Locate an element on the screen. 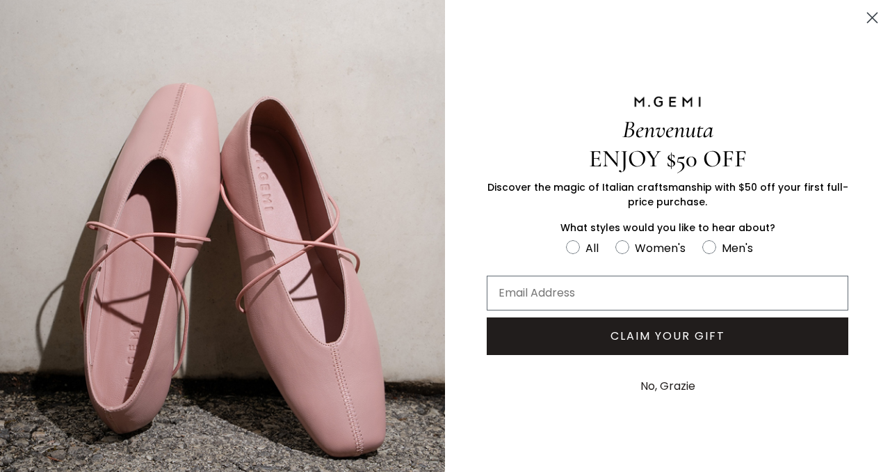  span: Benvenuta is located at coordinates (668, 129).